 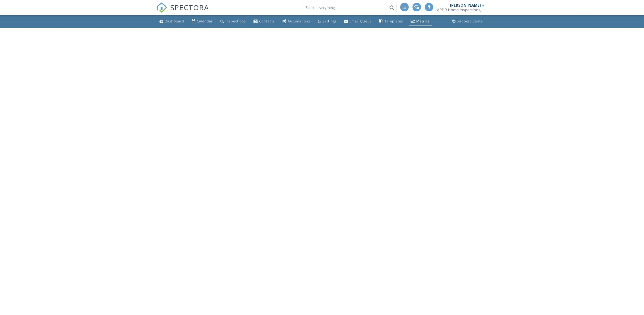 What do you see at coordinates (264, 21) in the screenshot?
I see `a: Contacts` at bounding box center [264, 21].